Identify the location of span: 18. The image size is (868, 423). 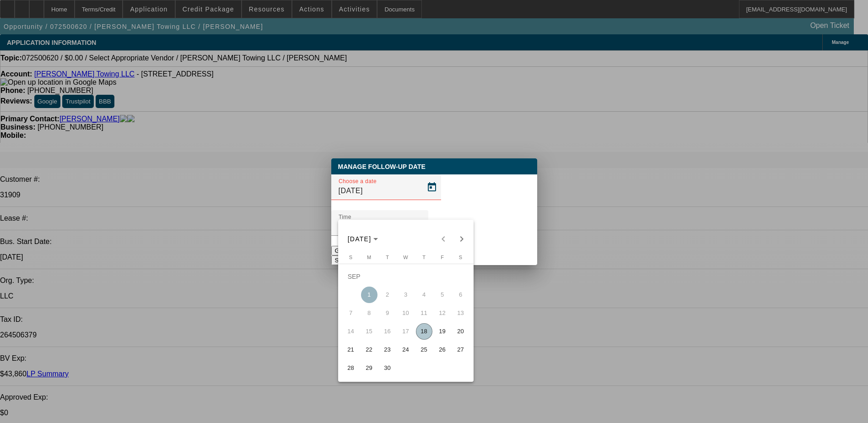
(424, 331).